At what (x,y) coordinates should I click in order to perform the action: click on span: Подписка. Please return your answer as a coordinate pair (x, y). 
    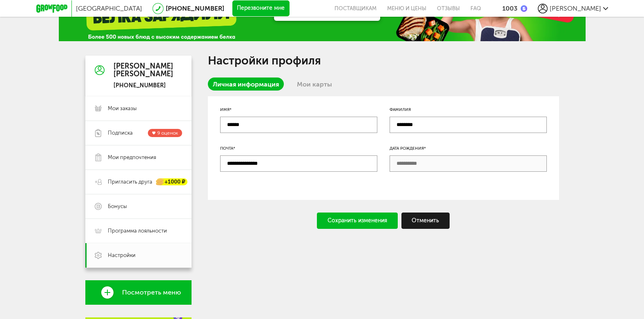
    Looking at the image, I should click on (120, 133).